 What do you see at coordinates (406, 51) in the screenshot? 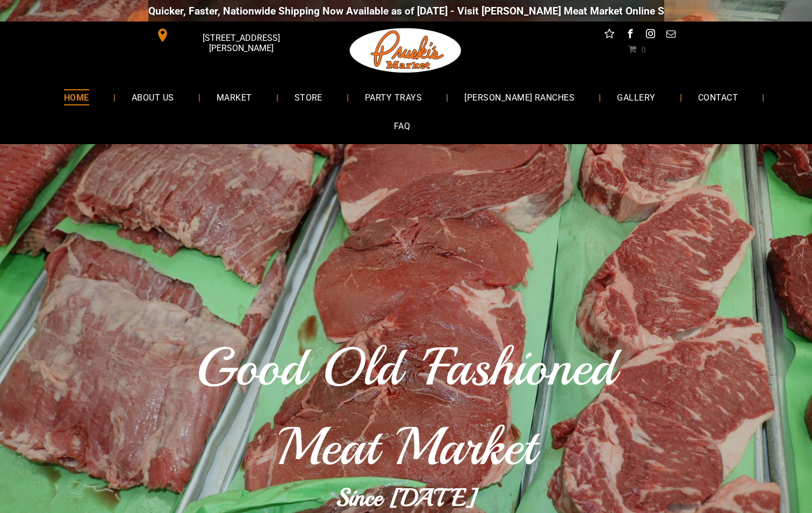
I see `img: Pruski-s+Market+HQ+Logo2-259w.png` at bounding box center [406, 51].